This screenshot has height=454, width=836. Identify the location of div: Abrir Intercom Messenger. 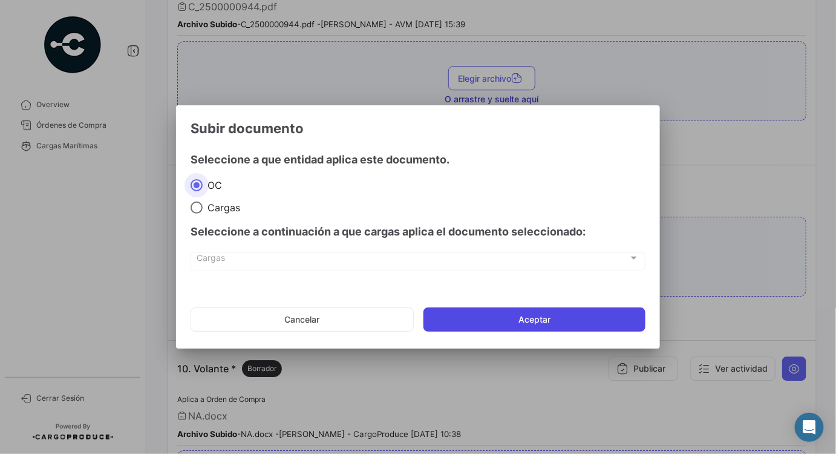
(809, 427).